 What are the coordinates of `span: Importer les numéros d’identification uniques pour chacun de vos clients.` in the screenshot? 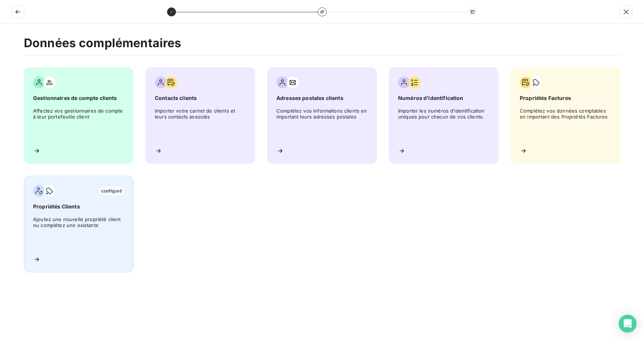 It's located at (443, 124).